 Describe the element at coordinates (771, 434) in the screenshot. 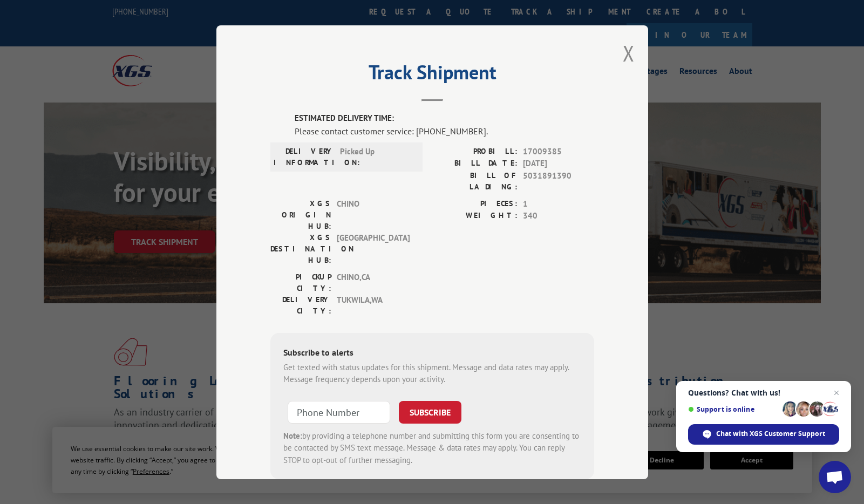

I see `span: Chat with XGS Customer Support` at that location.